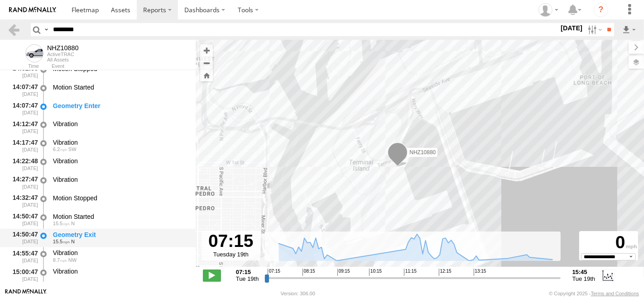  I want to click on span: 07:15, so click(274, 272).